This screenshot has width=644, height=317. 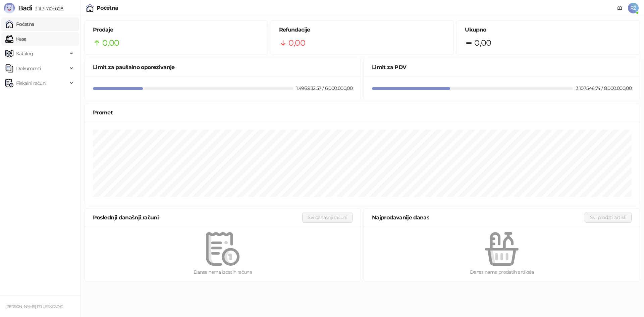 I want to click on div: Poslednji današnji računi, so click(x=197, y=218).